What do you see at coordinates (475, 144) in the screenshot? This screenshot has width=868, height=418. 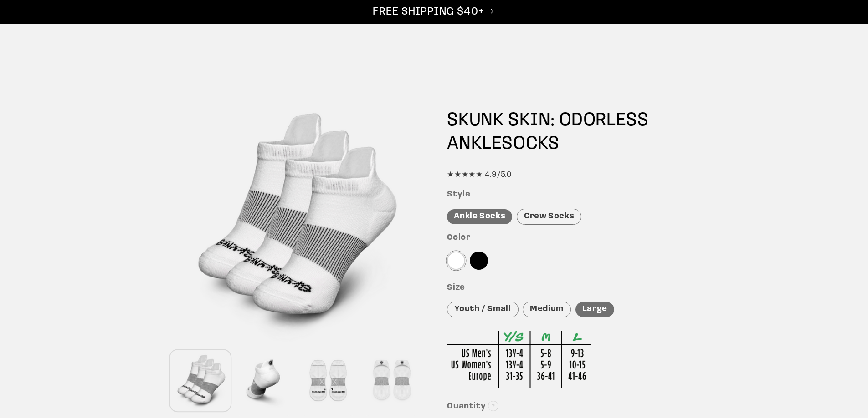 I see `span: ANKLE` at bounding box center [475, 144].